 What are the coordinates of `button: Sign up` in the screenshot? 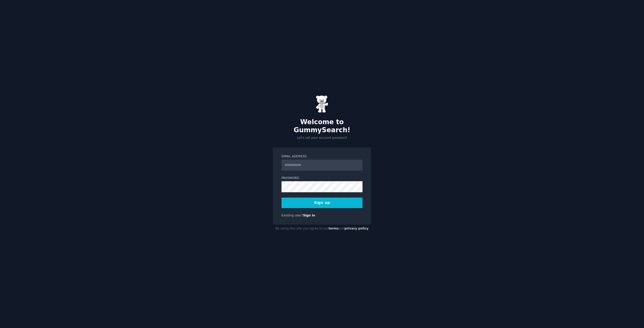 It's located at (322, 203).